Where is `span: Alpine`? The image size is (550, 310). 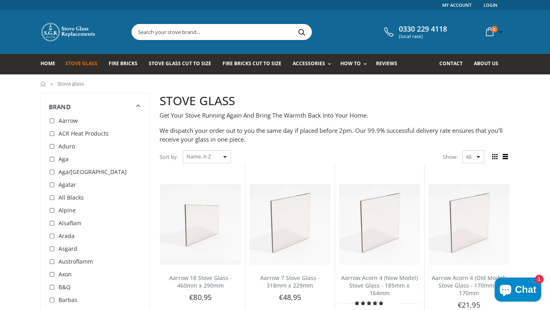
span: Alpine is located at coordinates (67, 210).